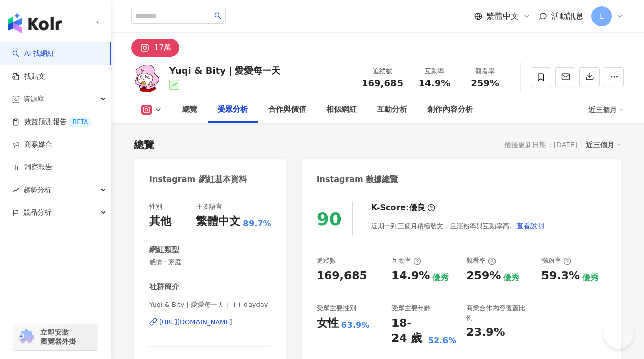 The image size is (644, 359). What do you see at coordinates (32, 145) in the screenshot?
I see `a: 商案媒合` at bounding box center [32, 145].